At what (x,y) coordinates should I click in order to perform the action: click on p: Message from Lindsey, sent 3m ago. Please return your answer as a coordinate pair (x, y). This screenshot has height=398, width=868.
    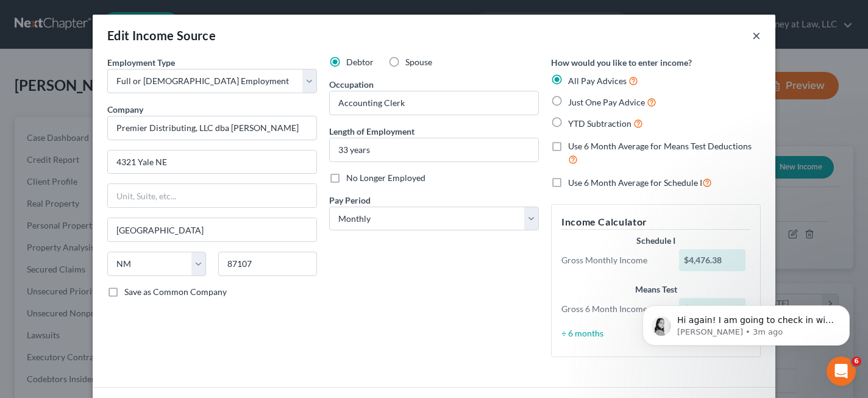
    Looking at the image, I should click on (131, 53).